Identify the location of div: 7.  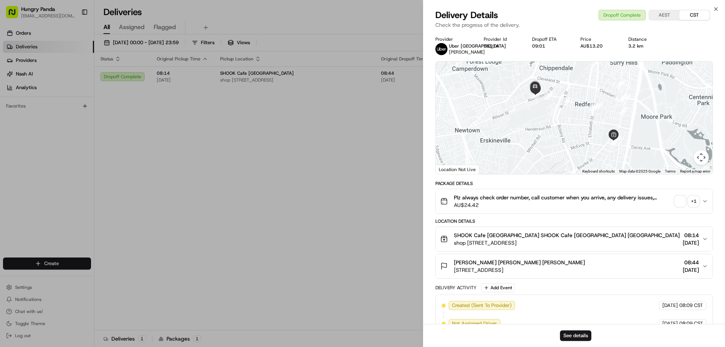
(618, 97).